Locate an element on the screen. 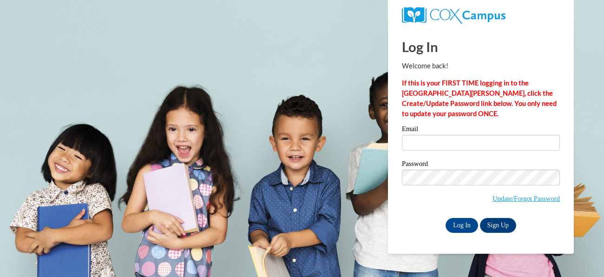  label: Password is located at coordinates (481, 165).